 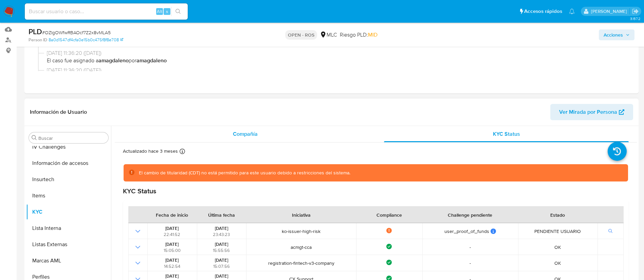 What do you see at coordinates (35, 31) in the screenshot?
I see `b: PLD` at bounding box center [35, 31].